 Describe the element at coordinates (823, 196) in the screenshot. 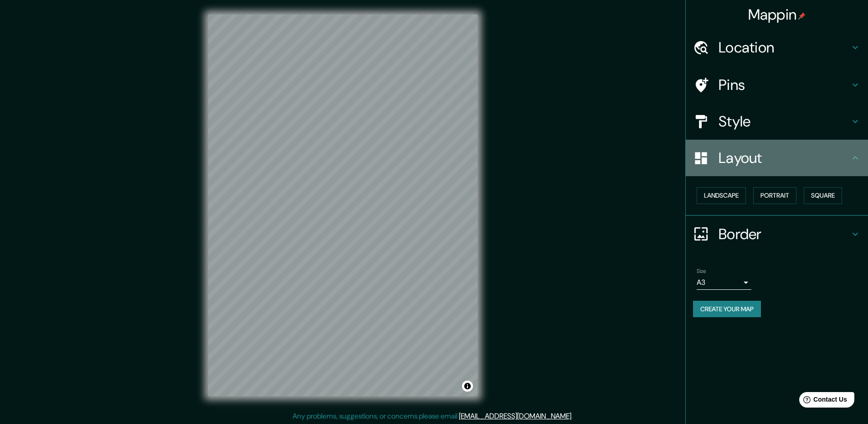

I see `button: Square` at that location.